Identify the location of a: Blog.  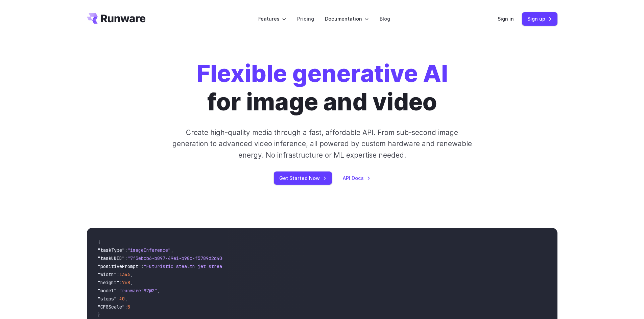
(385, 19).